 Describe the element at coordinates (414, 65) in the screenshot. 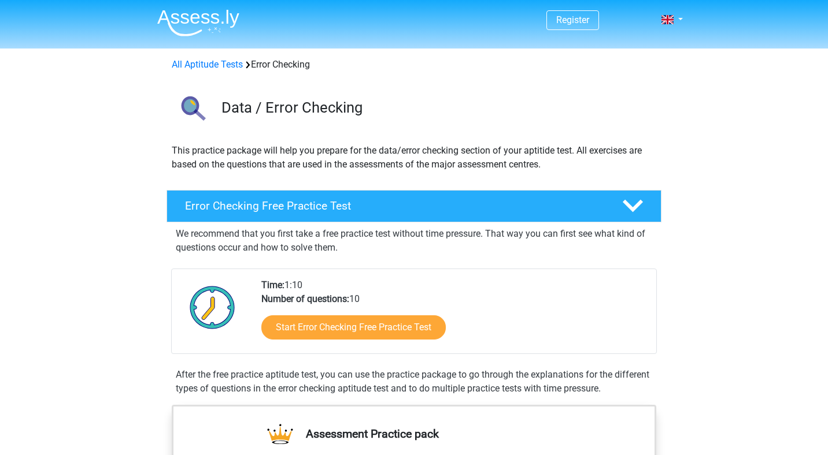

I see `div: Error Checking` at that location.